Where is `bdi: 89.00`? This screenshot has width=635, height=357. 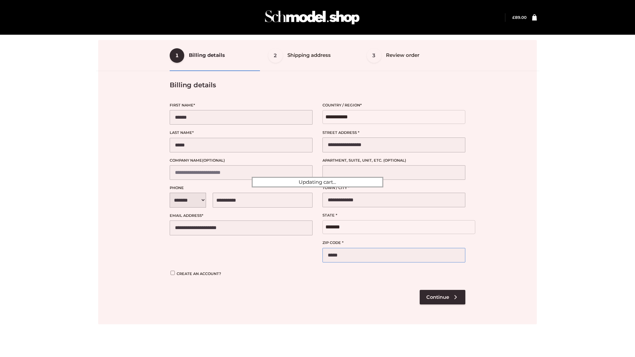
bdi: 89.00 is located at coordinates (519, 17).